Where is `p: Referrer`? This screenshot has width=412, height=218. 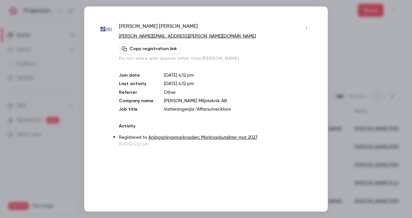
p: Referrer is located at coordinates (136, 93).